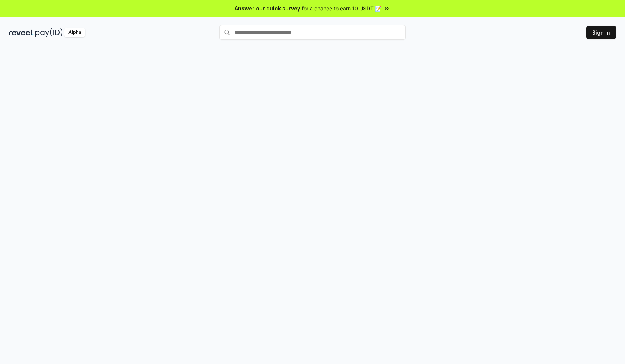 Image resolution: width=625 pixels, height=364 pixels. What do you see at coordinates (268, 8) in the screenshot?
I see `span: Answer our quick survey` at bounding box center [268, 8].